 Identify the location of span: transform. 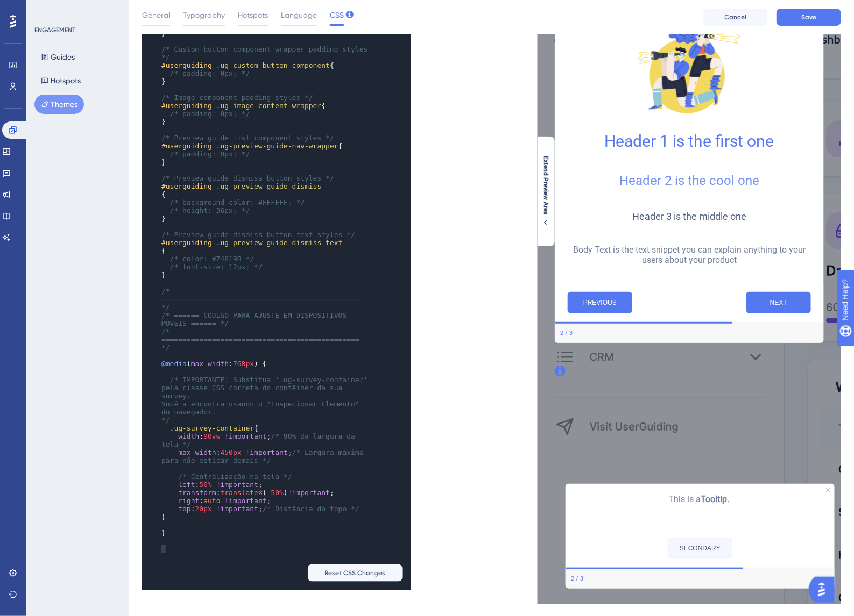
(197, 492).